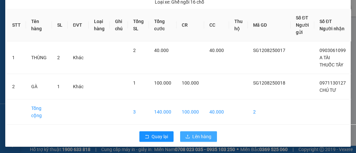 The height and width of the screenshot is (153, 356). I want to click on td: 140.000, so click(163, 112).